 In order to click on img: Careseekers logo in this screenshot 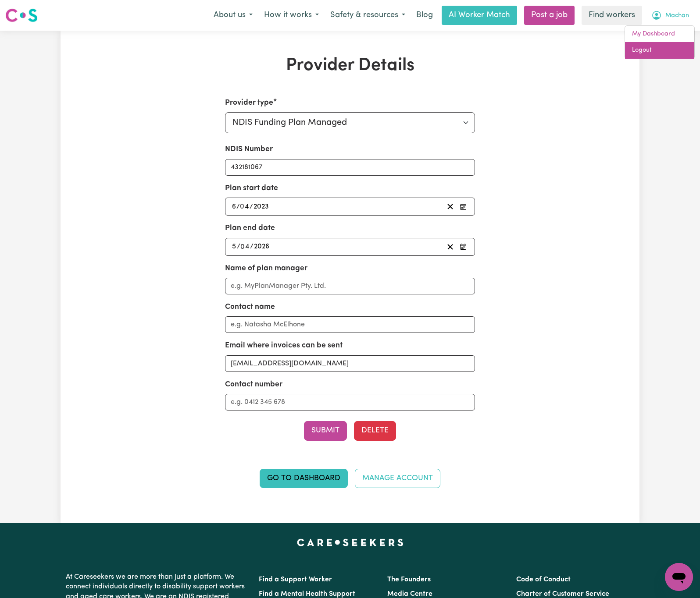, I will do `click(21, 15)`.